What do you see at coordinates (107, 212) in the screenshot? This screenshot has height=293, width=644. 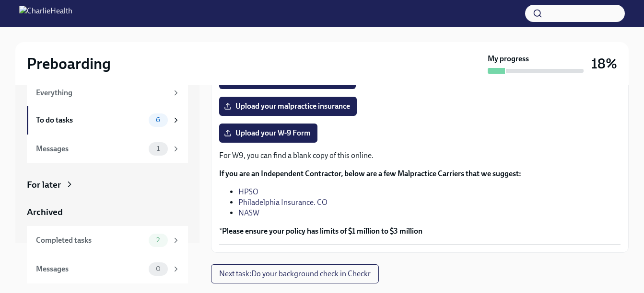 I see `div: Archived` at bounding box center [107, 212].